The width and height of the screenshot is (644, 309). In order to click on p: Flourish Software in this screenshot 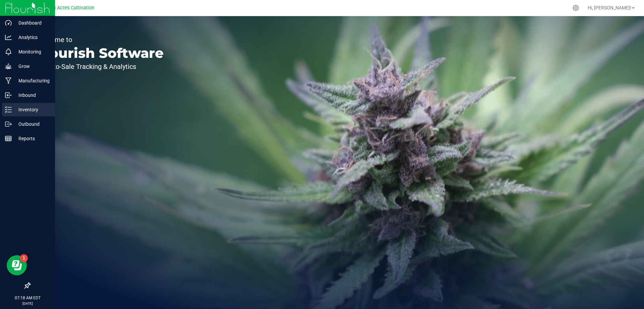, I will do `click(100, 53)`.